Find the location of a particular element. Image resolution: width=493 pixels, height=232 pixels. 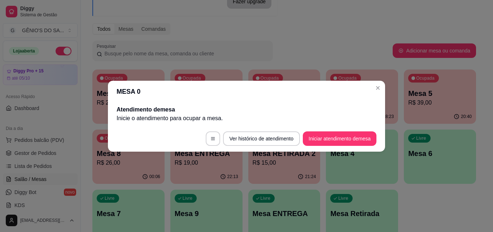

button: Ver histórico de atendimento is located at coordinates (262, 138).